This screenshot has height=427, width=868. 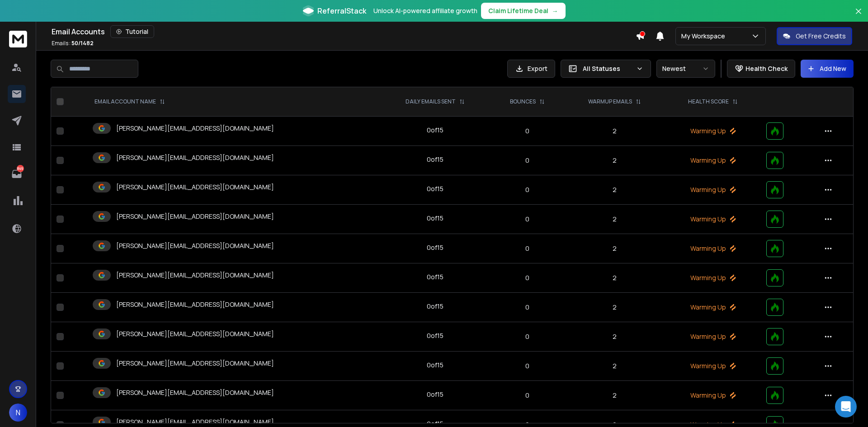 What do you see at coordinates (18, 413) in the screenshot?
I see `button: N` at bounding box center [18, 413].